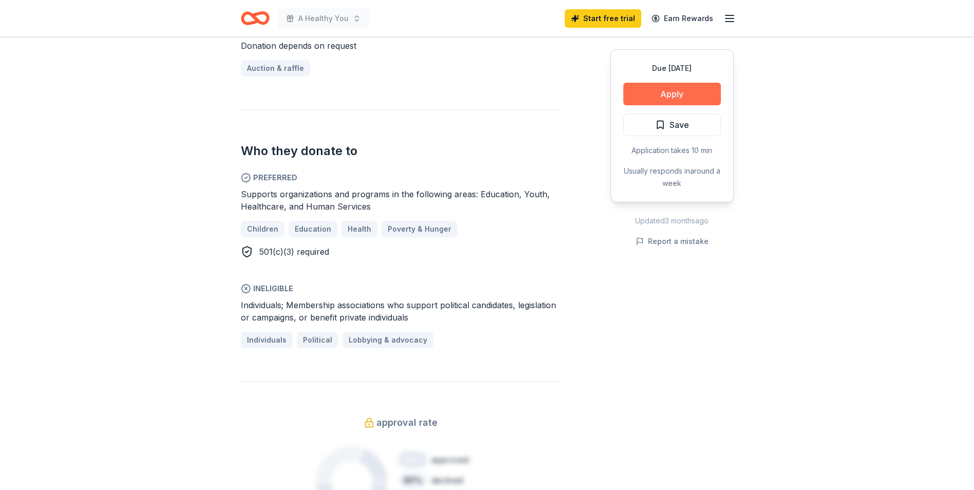  What do you see at coordinates (672, 150) in the screenshot?
I see `div: Application takes 10 min` at bounding box center [672, 150].